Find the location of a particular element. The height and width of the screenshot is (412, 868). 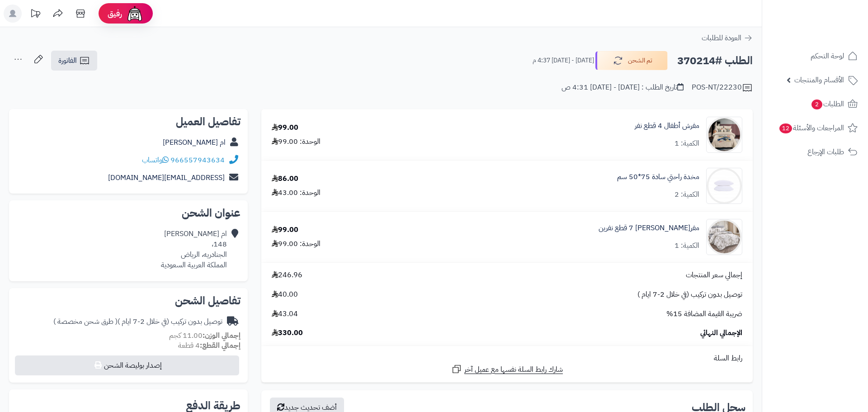

img: 1746949799-1-90x90.jpg is located at coordinates (724, 186).